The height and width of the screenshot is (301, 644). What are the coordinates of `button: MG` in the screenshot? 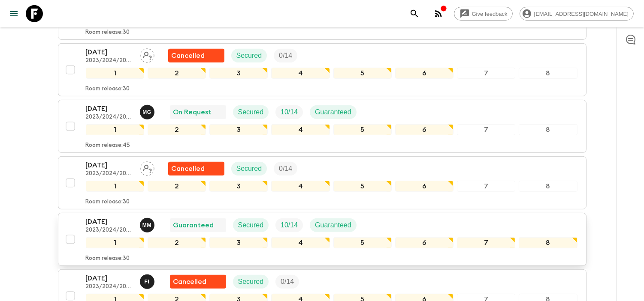 It's located at (148, 112).